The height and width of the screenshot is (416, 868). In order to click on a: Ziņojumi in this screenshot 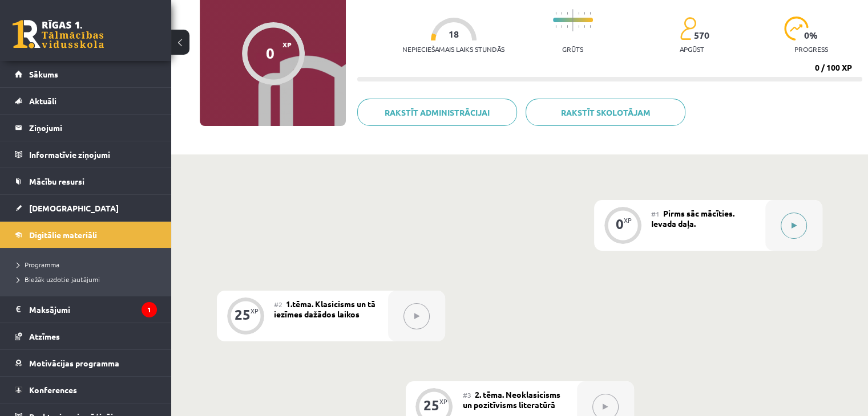, I will do `click(86, 128)`.